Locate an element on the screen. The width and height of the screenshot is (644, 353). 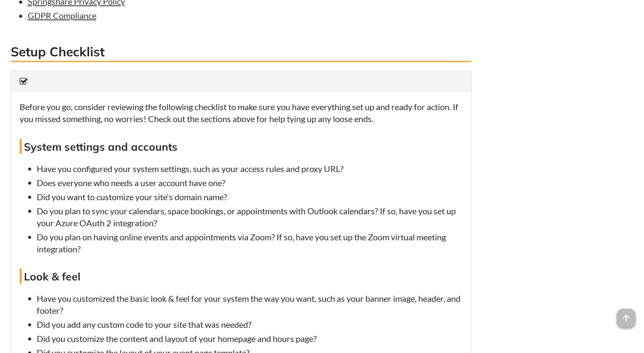
h4: Look & feel is located at coordinates (241, 276).